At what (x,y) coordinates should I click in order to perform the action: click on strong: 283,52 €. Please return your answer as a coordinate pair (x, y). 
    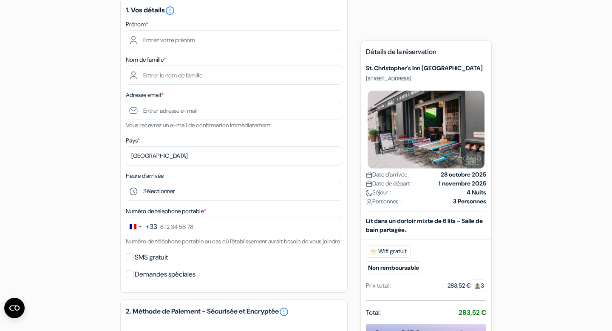
    Looking at the image, I should click on (472, 312).